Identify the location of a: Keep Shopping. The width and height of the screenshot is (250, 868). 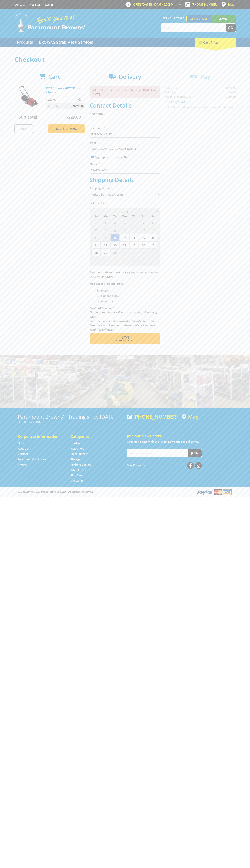
(66, 129).